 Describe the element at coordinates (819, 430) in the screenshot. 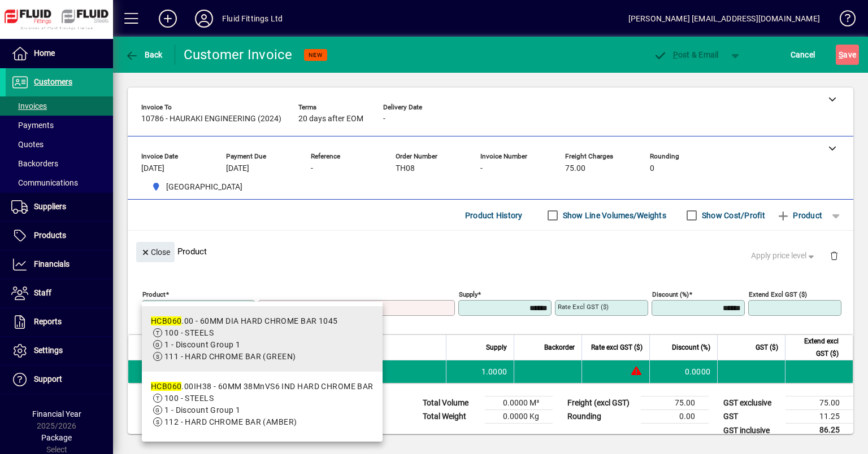

I see `td: 86.25` at that location.